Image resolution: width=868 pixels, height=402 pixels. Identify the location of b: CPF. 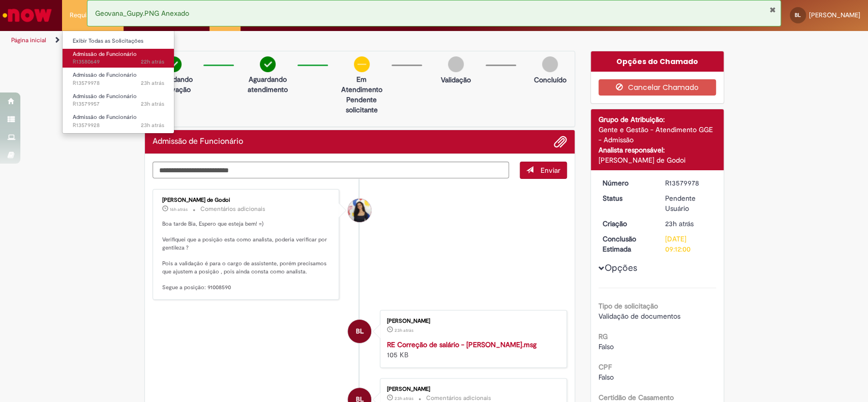
(605, 367).